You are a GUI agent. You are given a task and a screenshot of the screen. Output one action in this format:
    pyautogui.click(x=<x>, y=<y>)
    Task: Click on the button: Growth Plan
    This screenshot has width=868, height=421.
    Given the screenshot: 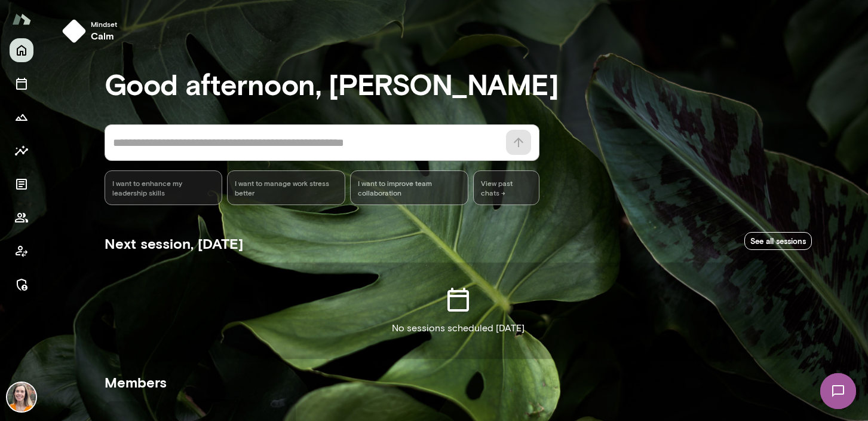 What is the action you would take?
    pyautogui.click(x=22, y=117)
    